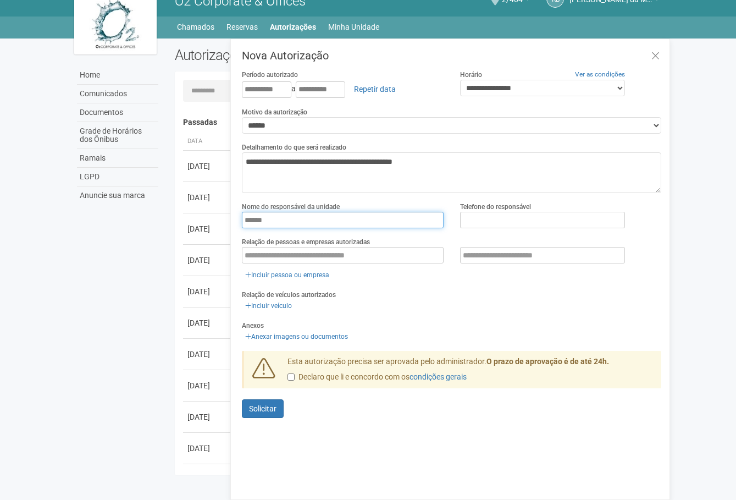 This screenshot has width=736, height=500. What do you see at coordinates (118, 177) in the screenshot?
I see `a: LGPD` at bounding box center [118, 177].